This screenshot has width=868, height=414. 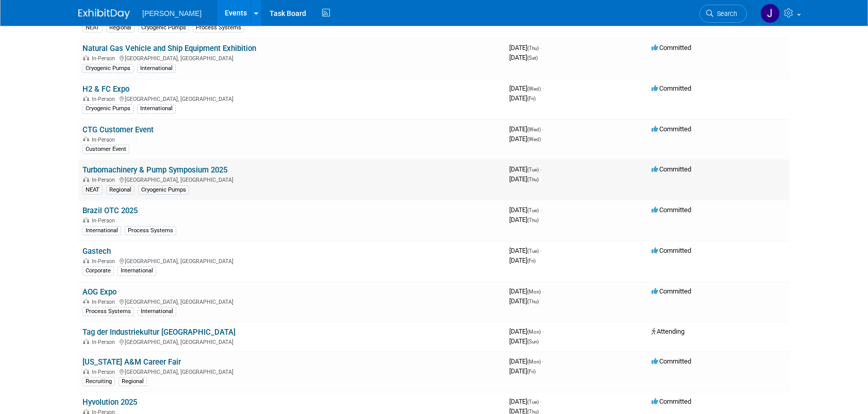 What do you see at coordinates (97, 251) in the screenshot?
I see `a: Gastech` at bounding box center [97, 251].